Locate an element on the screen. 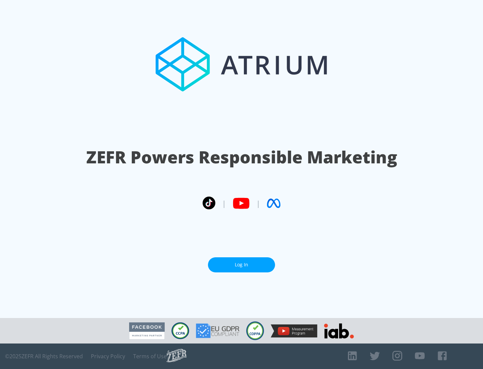 Image resolution: width=483 pixels, height=369 pixels. img: YouTube Measurement Program is located at coordinates (294, 331).